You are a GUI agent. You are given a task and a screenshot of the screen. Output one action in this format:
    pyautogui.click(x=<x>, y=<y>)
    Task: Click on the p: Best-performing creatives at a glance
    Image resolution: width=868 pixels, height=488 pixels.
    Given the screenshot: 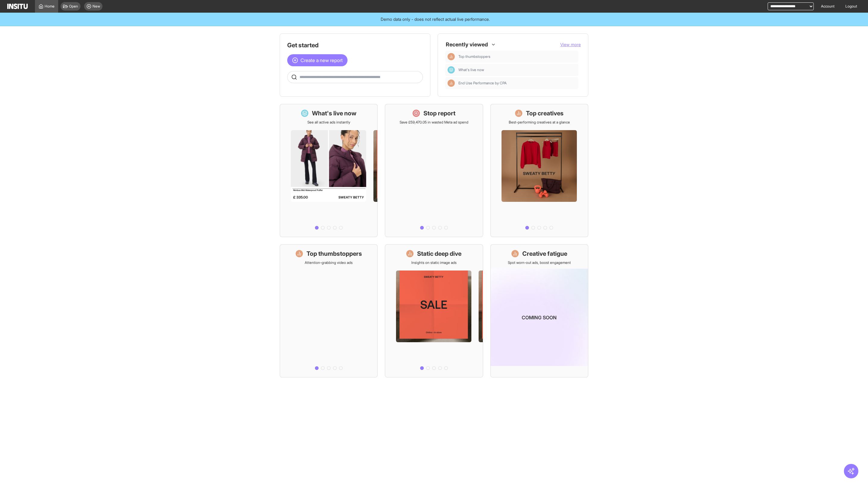 What is the action you would take?
    pyautogui.click(x=540, y=122)
    